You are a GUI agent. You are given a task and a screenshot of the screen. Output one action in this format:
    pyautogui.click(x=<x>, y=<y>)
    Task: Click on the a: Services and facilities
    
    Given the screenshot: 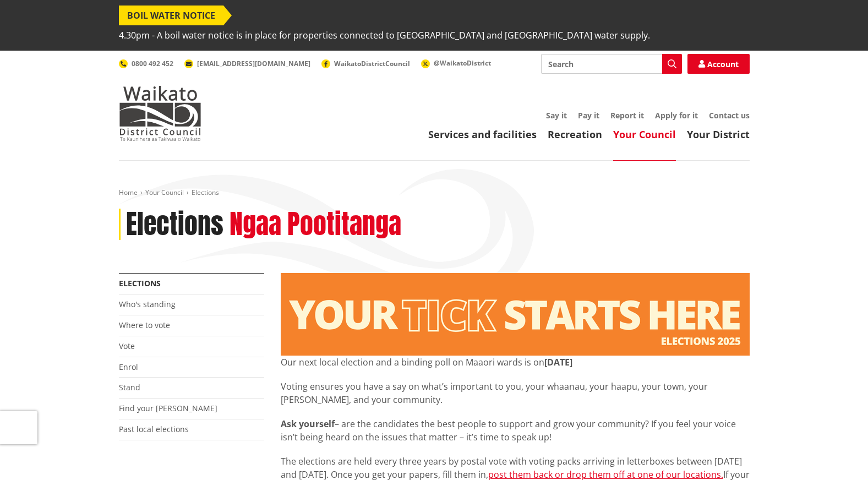 What is the action you would take?
    pyautogui.click(x=482, y=134)
    